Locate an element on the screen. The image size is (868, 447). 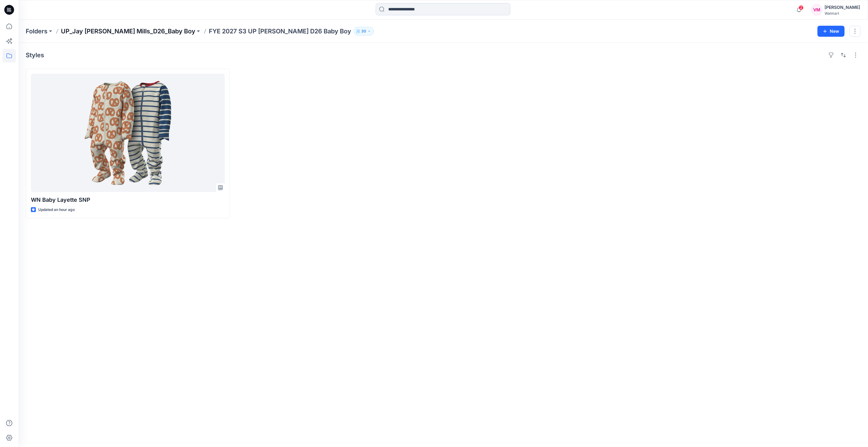
button: New is located at coordinates (831, 31).